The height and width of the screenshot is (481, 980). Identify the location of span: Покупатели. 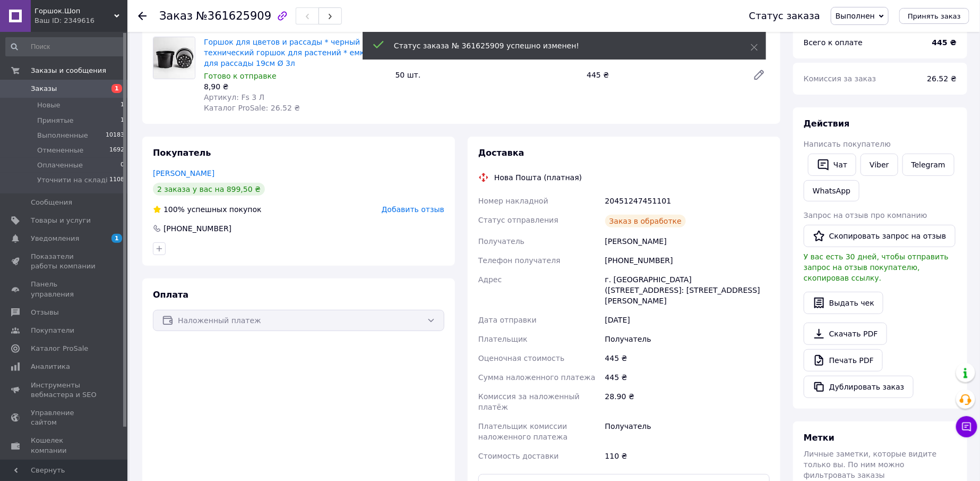
(52, 330).